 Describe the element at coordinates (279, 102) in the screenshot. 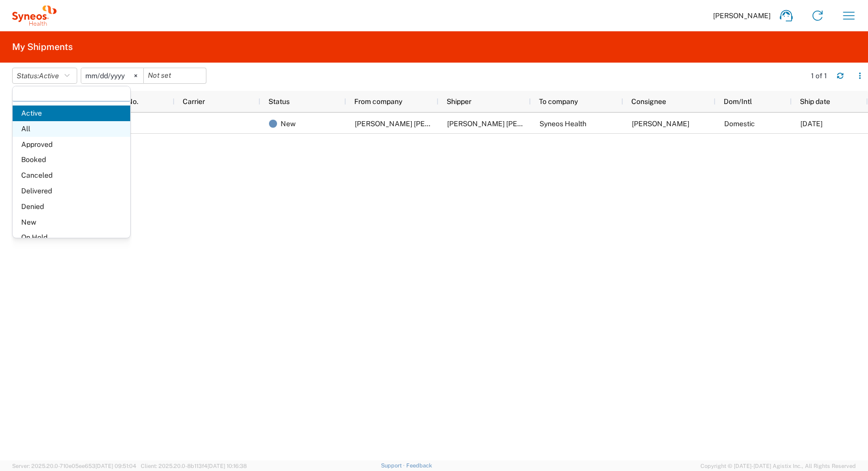

I see `span: Status` at that location.